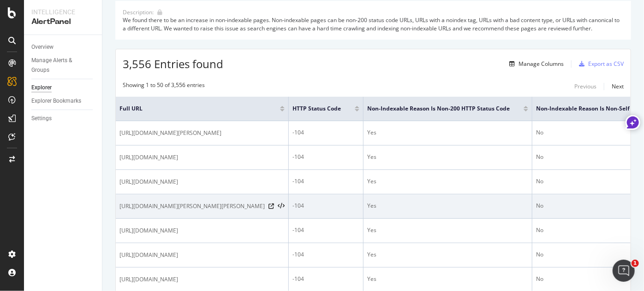 This screenshot has width=644, height=291. I want to click on div: Manage Alerts & Groups, so click(59, 65).